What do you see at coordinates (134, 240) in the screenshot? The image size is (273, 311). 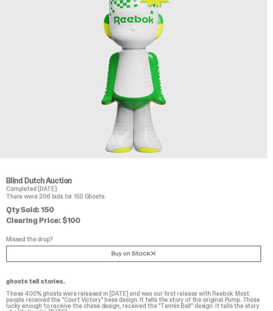 I see `p: Missed the drop?` at bounding box center [134, 240].